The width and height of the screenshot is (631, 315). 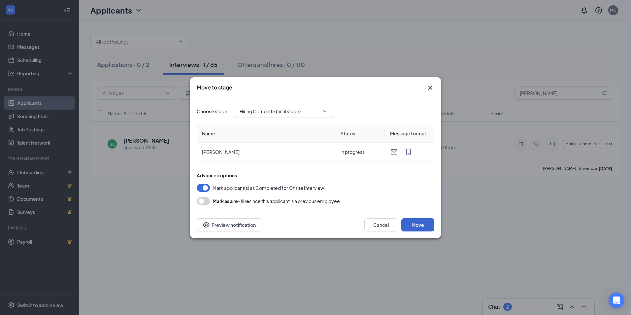 I want to click on svg: ChevronDown, so click(x=325, y=111).